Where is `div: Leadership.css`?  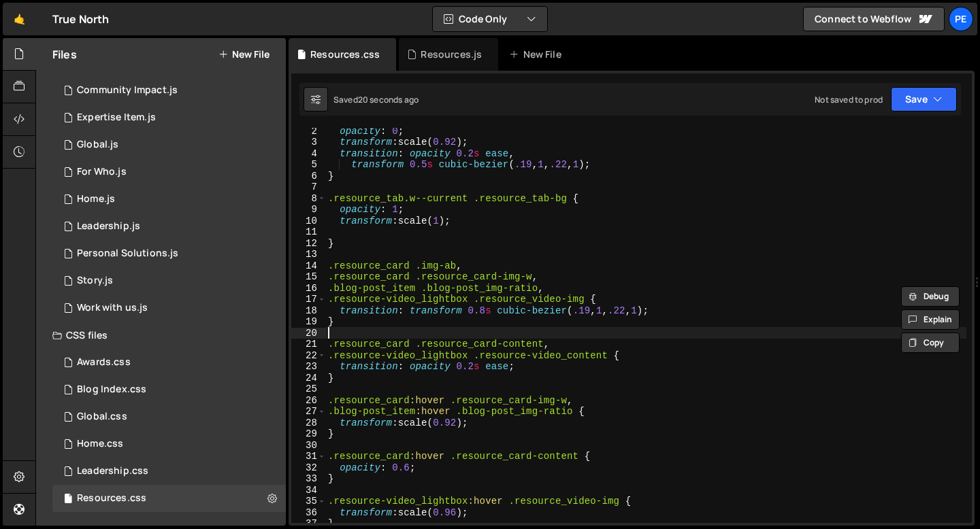
div: Leadership.css is located at coordinates (112, 471).